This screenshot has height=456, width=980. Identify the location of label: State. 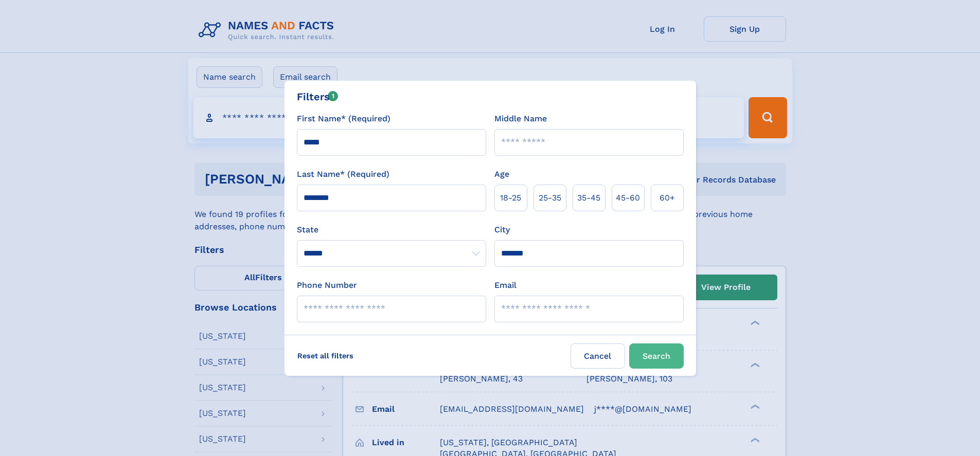
(392, 230).